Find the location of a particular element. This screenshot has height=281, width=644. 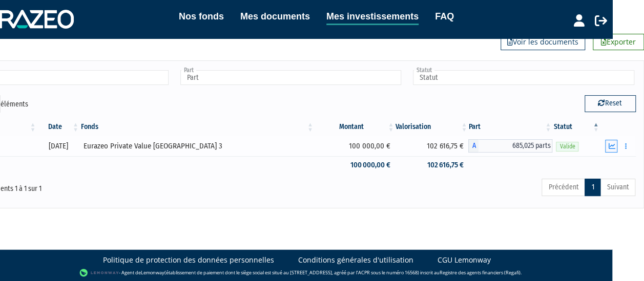

th: Fonds: activer pour trier la colonne par ordre croissant is located at coordinates (197, 127).